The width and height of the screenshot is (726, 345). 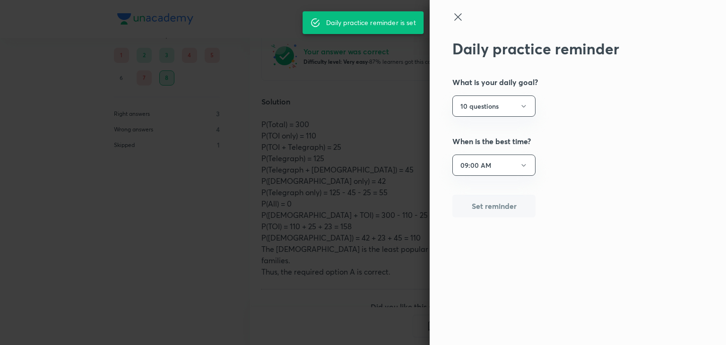 What do you see at coordinates (562, 82) in the screenshot?
I see `h5: What is your daily goal?` at bounding box center [562, 82].